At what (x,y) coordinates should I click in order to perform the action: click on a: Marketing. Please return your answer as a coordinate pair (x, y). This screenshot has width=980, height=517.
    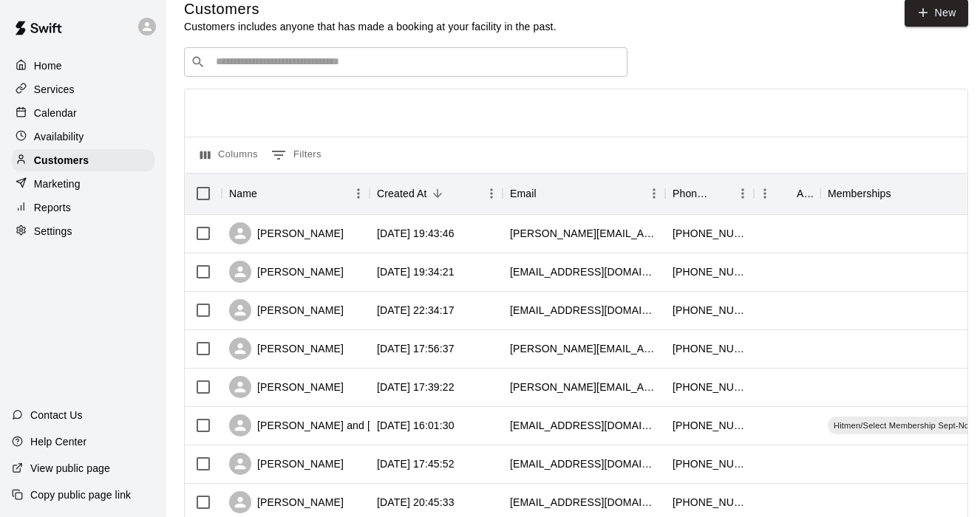
    Looking at the image, I should click on (83, 184).